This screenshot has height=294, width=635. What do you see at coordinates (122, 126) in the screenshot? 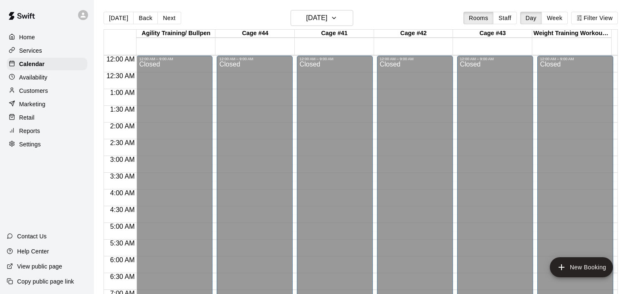
I see `span: 2:00 AM` at bounding box center [122, 126].